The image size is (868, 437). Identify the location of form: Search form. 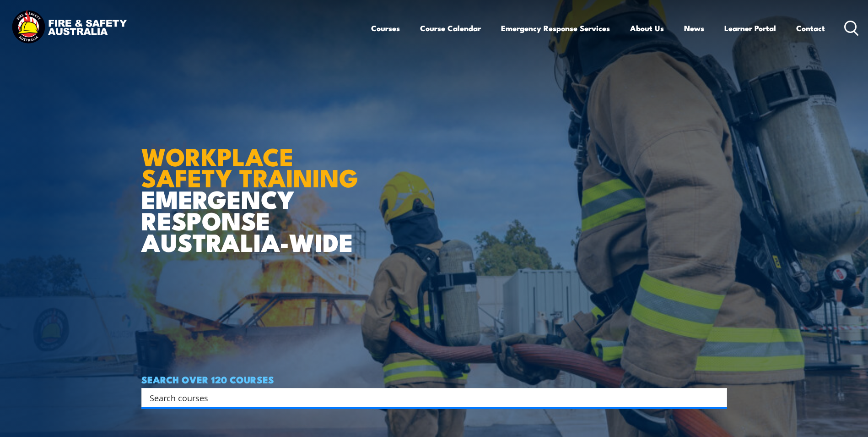
(430, 397).